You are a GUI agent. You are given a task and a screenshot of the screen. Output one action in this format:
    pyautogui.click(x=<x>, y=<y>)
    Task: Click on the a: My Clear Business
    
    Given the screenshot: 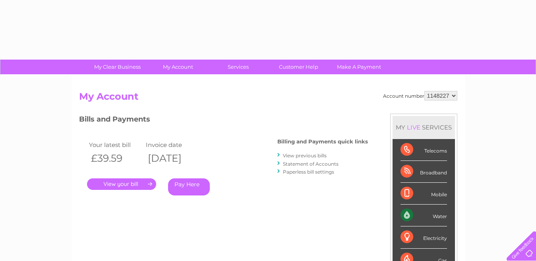 What is the action you would take?
    pyautogui.click(x=117, y=67)
    